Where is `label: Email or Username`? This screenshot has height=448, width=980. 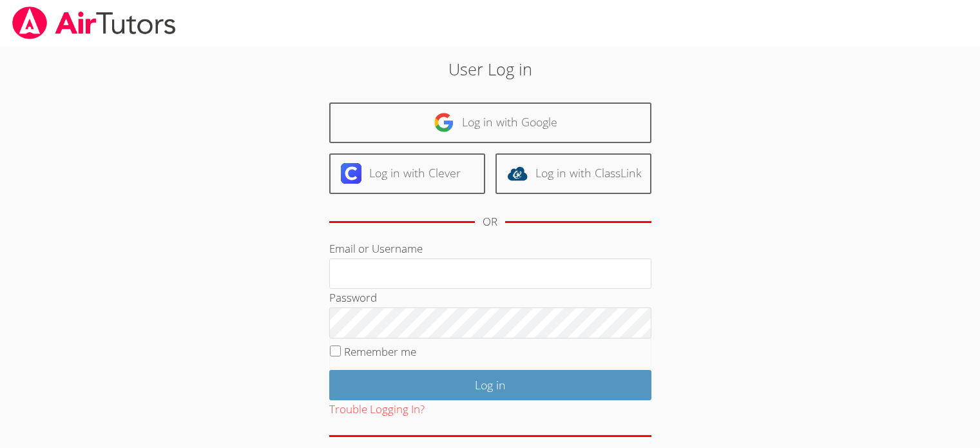
label: Email or Username is located at coordinates (376, 248).